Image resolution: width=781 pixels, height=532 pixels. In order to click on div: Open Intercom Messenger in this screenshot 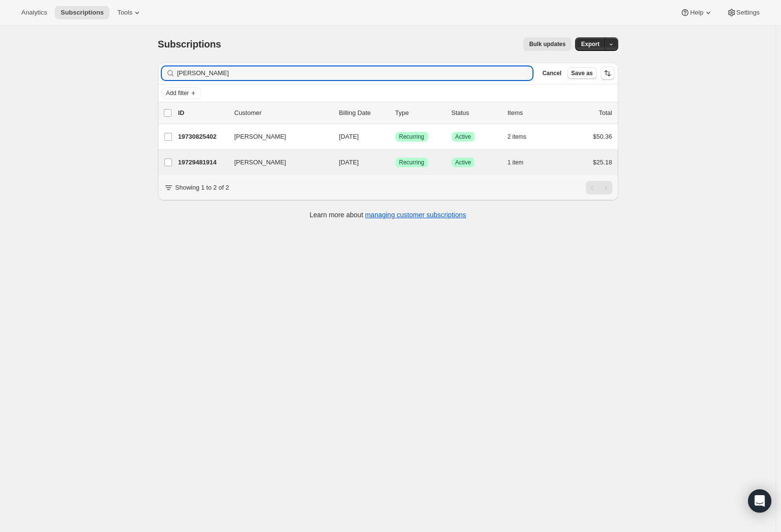, I will do `click(760, 501)`.